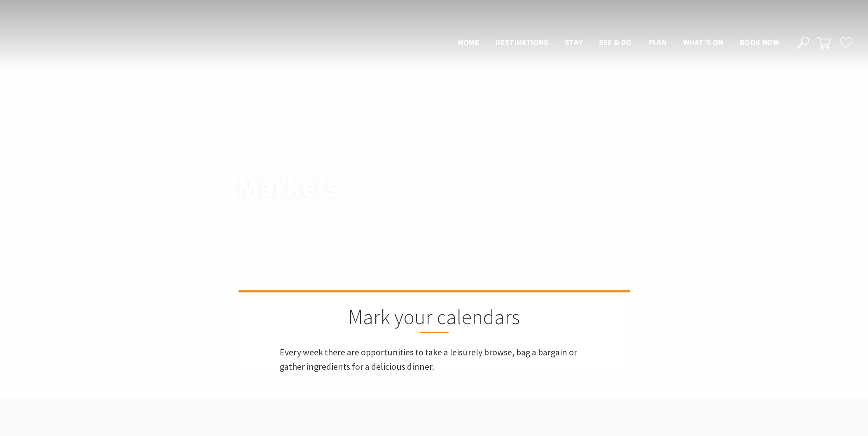 Image resolution: width=868 pixels, height=436 pixels. Describe the element at coordinates (521, 42) in the screenshot. I see `span: Destinations` at that location.